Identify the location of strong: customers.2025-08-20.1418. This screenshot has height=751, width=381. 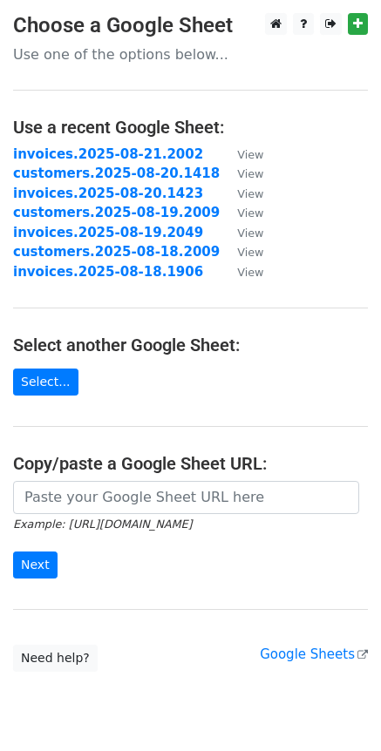
(116, 173).